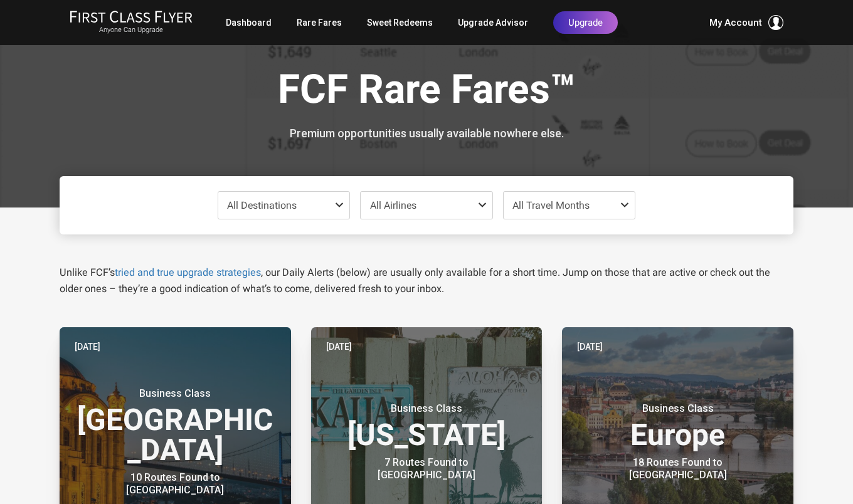 The height and width of the screenshot is (504, 853). I want to click on img: First Class Flyer, so click(131, 16).